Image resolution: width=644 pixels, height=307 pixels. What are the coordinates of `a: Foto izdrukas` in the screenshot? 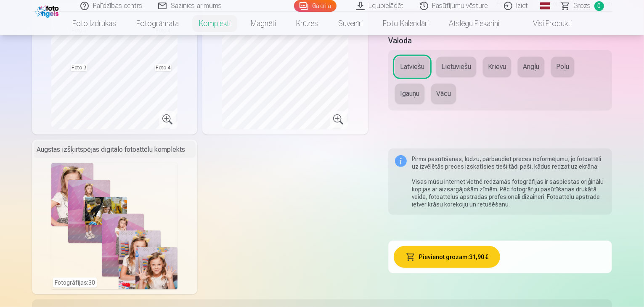 It's located at (94, 24).